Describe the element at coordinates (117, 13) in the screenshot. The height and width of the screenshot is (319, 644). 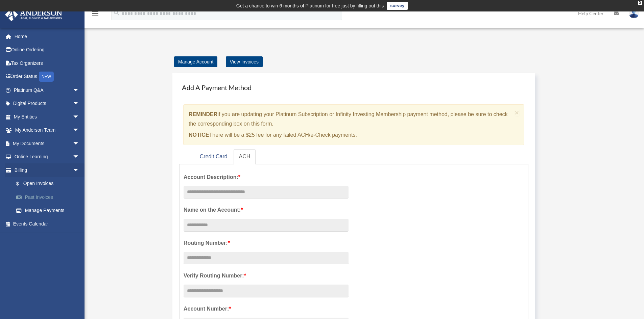
I see `i: search` at that location.